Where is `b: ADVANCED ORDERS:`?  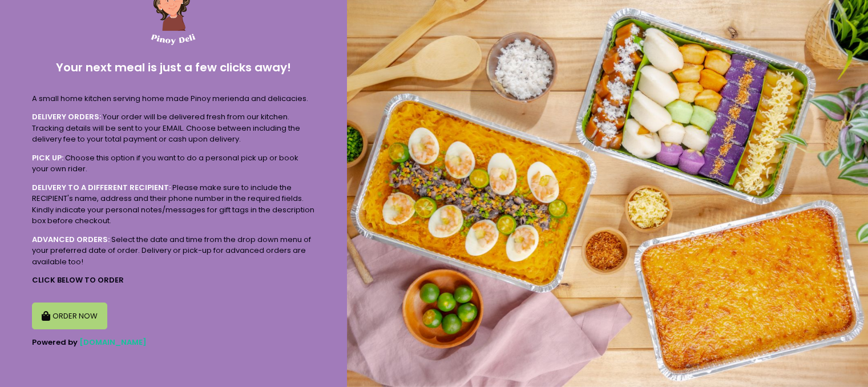 b: ADVANCED ORDERS: is located at coordinates (71, 239).